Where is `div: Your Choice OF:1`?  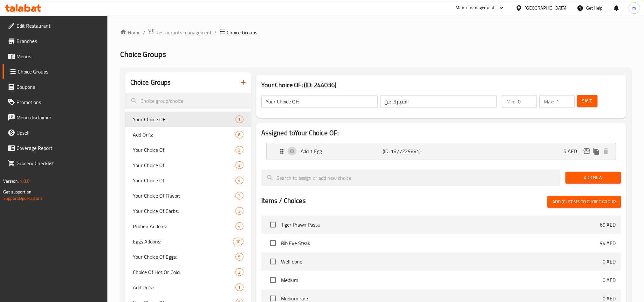 div: Your Choice OF:1 is located at coordinates (188, 119).